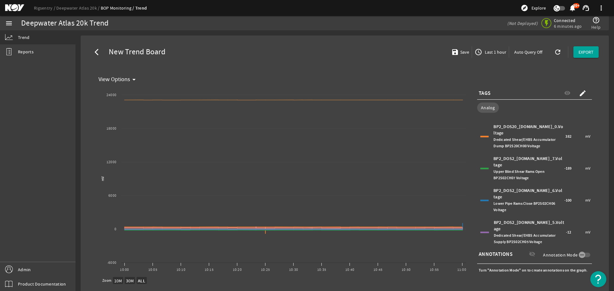  What do you see at coordinates (45, 8) in the screenshot?
I see `a: Rigsentry` at bounding box center [45, 8].